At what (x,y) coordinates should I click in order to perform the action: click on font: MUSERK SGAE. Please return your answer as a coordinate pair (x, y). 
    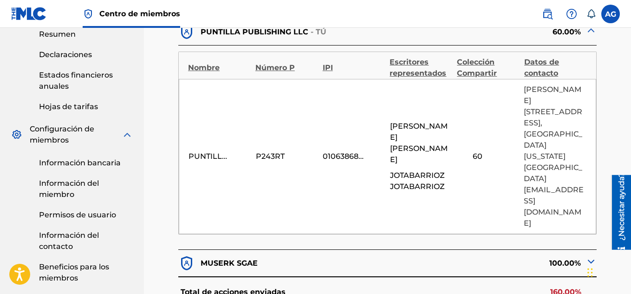
    Looking at the image, I should click on (229, 263).